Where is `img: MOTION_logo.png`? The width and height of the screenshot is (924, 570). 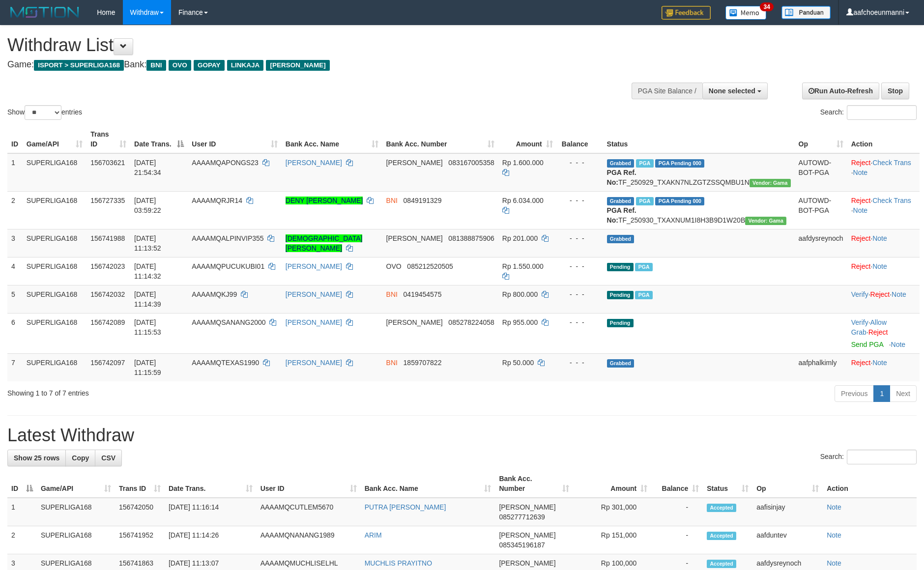 img: MOTION_logo.png is located at coordinates (44, 13).